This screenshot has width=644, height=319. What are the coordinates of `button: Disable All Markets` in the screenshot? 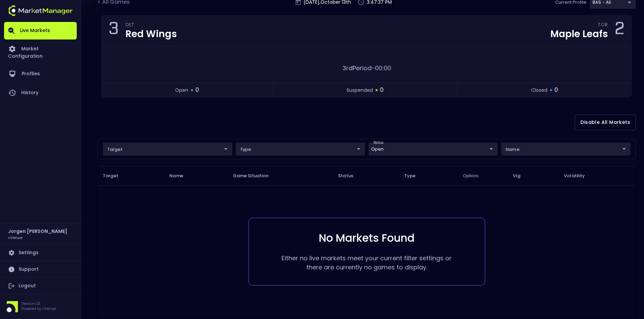 It's located at (605, 122).